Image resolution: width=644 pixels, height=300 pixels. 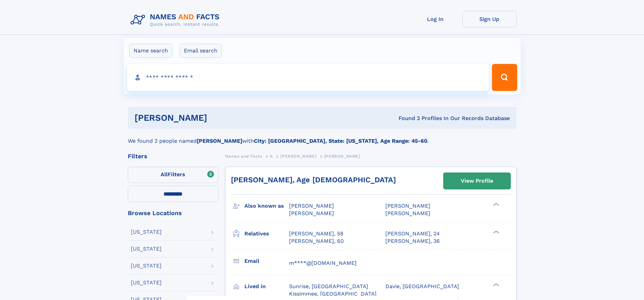 What do you see at coordinates (267, 287) in the screenshot?
I see `h3: Lived in` at bounding box center [267, 287].